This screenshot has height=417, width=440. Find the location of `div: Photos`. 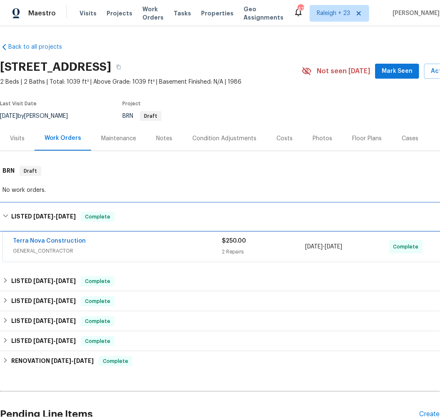

div: Photos is located at coordinates (322, 139).